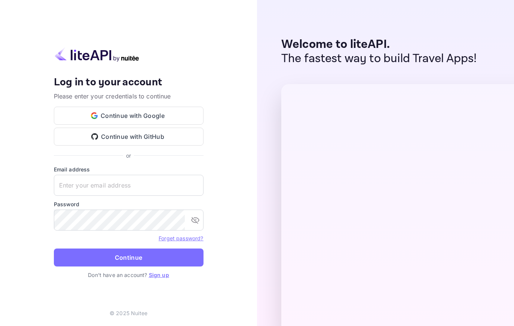 This screenshot has height=326, width=514. Describe the element at coordinates (379, 59) in the screenshot. I see `p: The fastest way to build Travel Apps!` at that location.